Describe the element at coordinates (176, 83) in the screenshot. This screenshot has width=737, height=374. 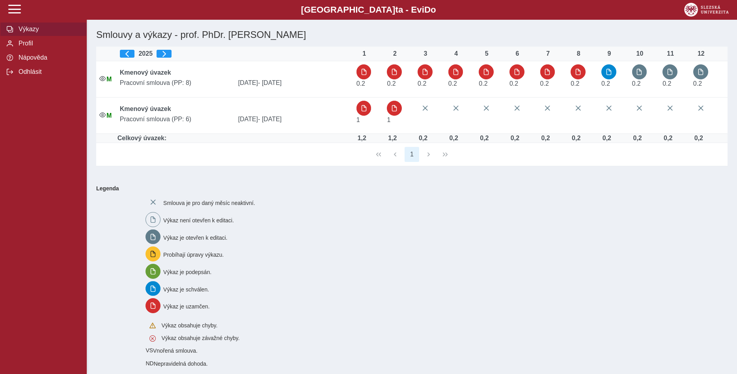
I see `span: Pracovní smlouva (PP: 8)` at that location.